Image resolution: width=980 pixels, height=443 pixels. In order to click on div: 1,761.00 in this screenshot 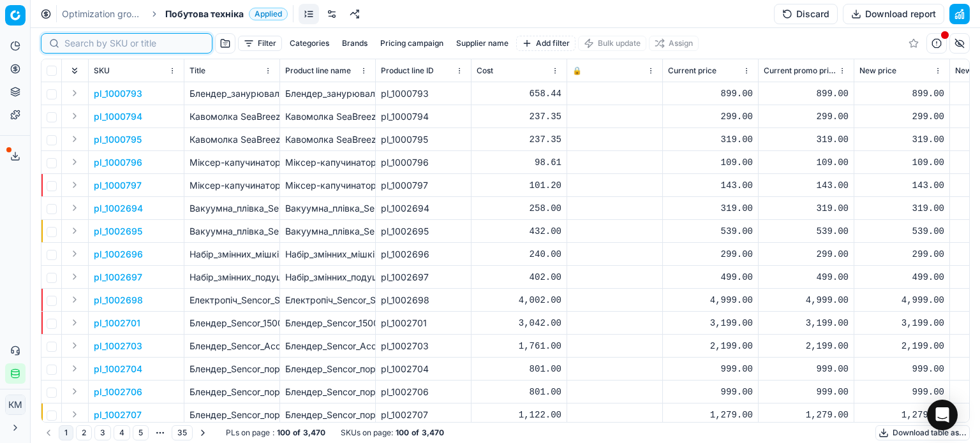, I will do `click(519, 346)`.